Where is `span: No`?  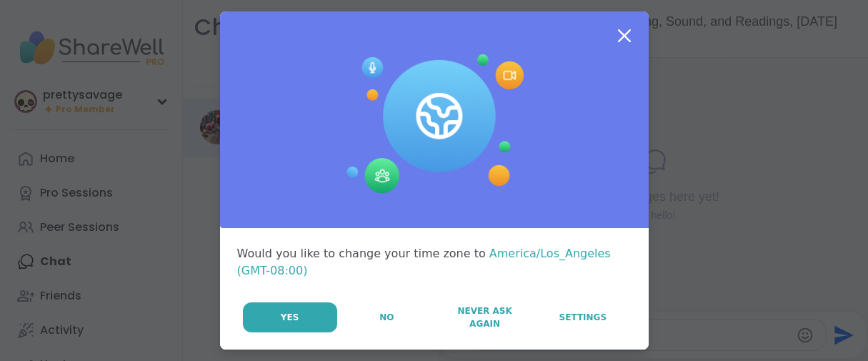 span: No is located at coordinates (387, 317).